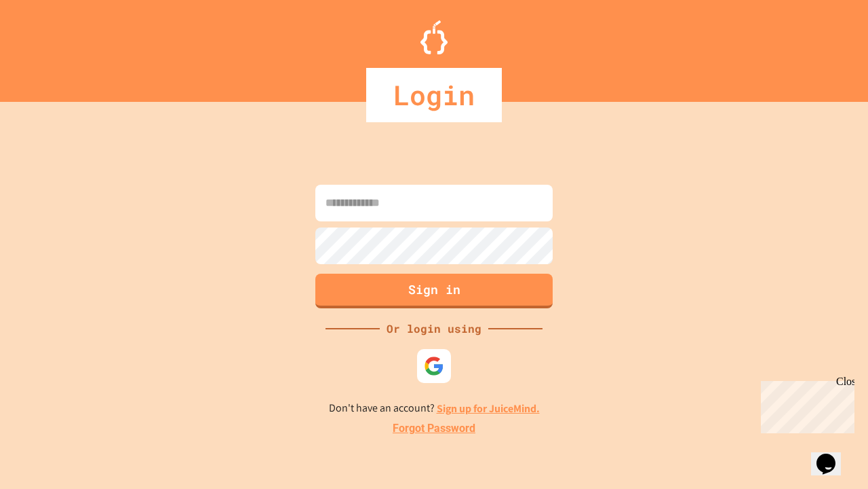  What do you see at coordinates (434, 366) in the screenshot?
I see `img: google-icon.svg` at bounding box center [434, 366].